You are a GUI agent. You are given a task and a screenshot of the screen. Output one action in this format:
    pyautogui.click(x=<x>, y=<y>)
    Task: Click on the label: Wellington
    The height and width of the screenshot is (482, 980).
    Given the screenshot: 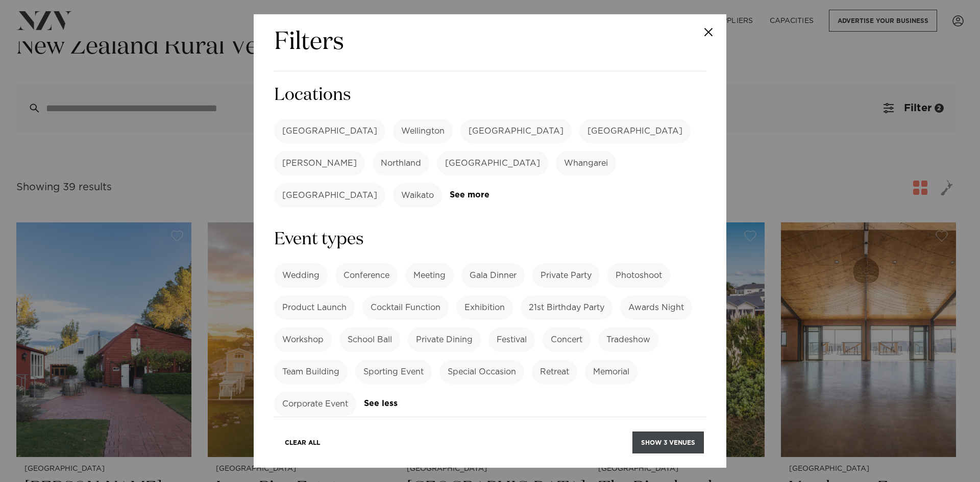 What is the action you would take?
    pyautogui.click(x=423, y=131)
    